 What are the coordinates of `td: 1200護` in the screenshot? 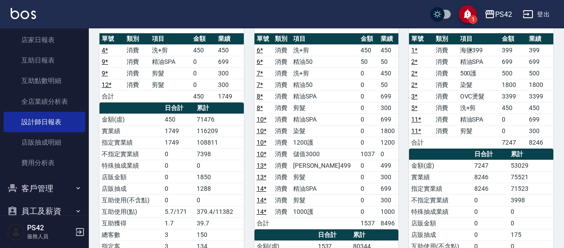 It's located at (325, 143).